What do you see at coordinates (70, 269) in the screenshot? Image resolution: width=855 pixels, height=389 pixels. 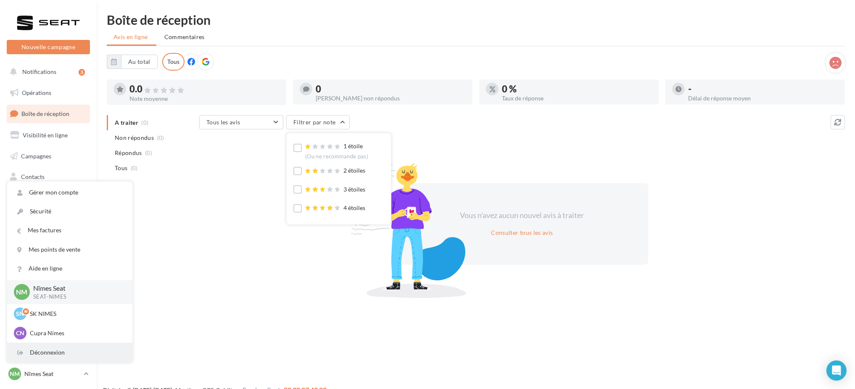 I see `a: Aide en ligne` at bounding box center [70, 269].